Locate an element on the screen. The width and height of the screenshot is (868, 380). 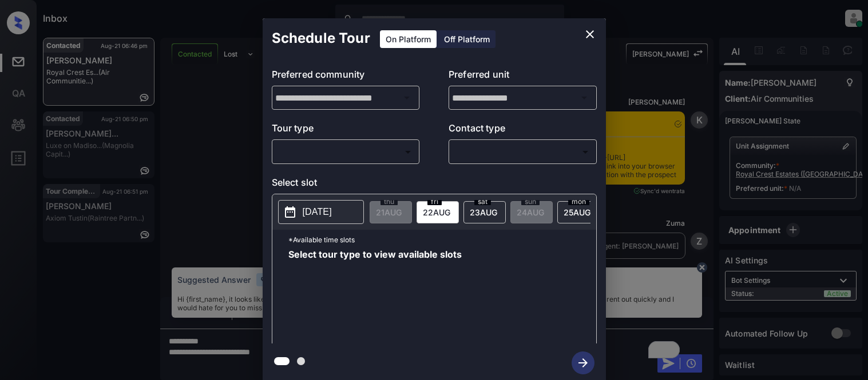
span: 25 AUG is located at coordinates (577, 212).